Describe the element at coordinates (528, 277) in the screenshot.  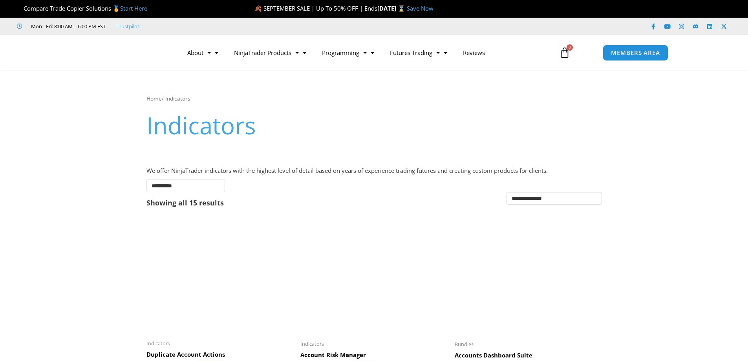
I see `img: Accounts Dashboard Suite` at that location.